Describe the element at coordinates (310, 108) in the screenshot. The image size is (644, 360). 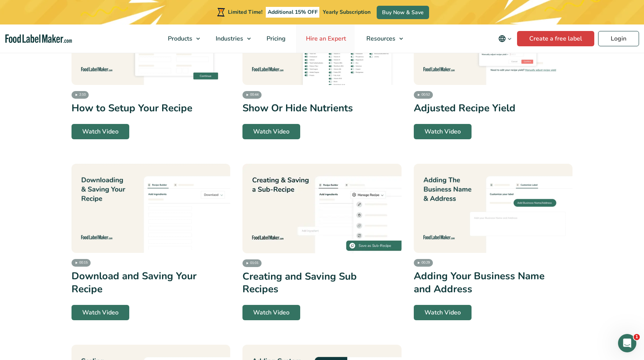
I see `h3: Show Or Hide Nutrients` at that location.